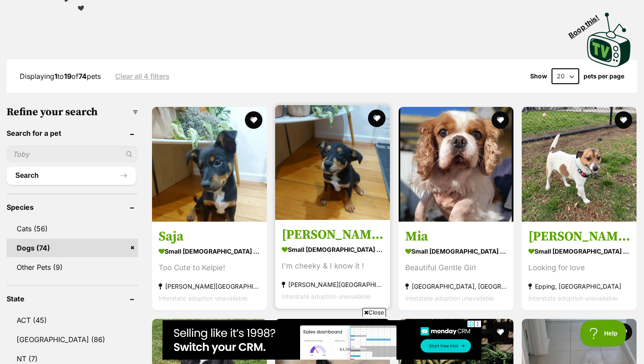  What do you see at coordinates (588, 23) in the screenshot?
I see `span: Boop this!` at bounding box center [588, 23].